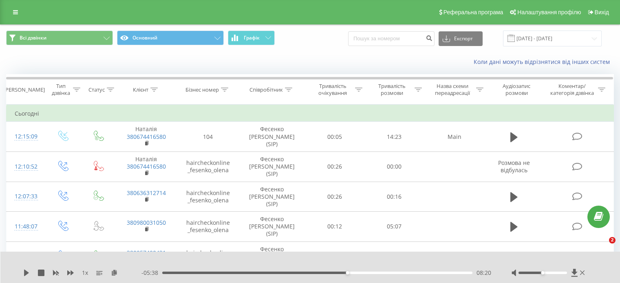  Describe the element at coordinates (85, 273) in the screenshot. I see `span: 1 x` at that location.